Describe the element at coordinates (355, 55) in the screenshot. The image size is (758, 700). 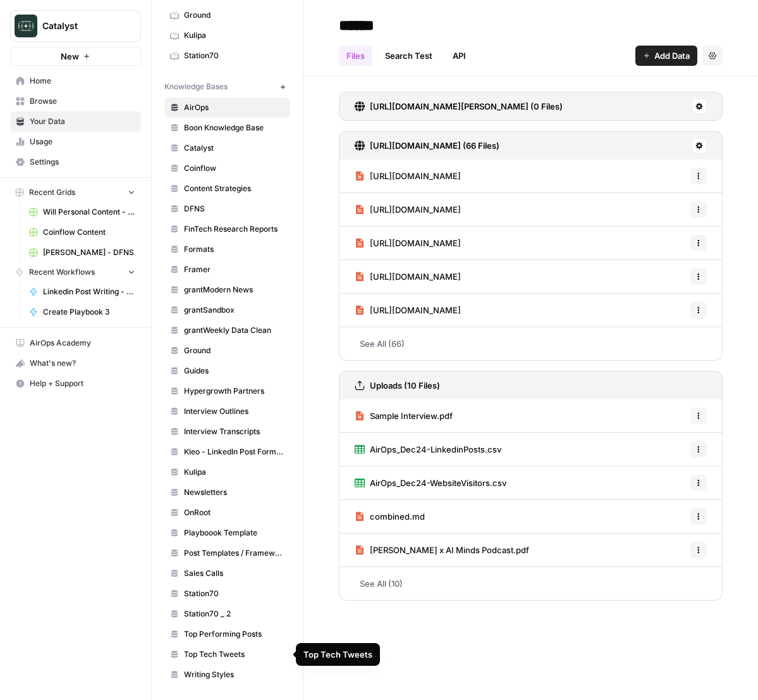
I see `a: Files` at that location.